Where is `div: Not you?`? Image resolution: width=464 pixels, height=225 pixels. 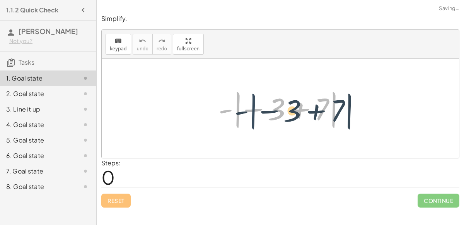
div: Not you? is located at coordinates (49, 41).